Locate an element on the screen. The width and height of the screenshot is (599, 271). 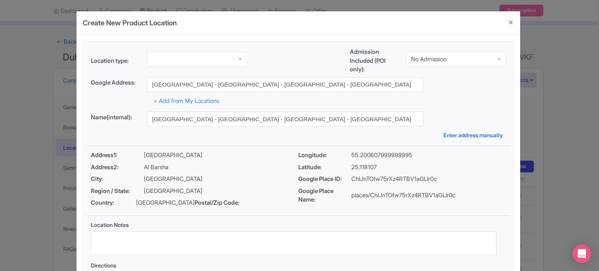
p: Al Barsha is located at coordinates (156, 167).